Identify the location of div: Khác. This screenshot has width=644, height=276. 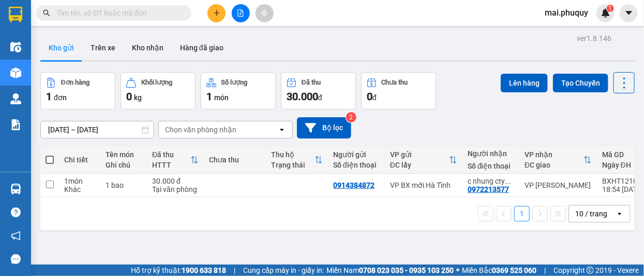
(80, 189).